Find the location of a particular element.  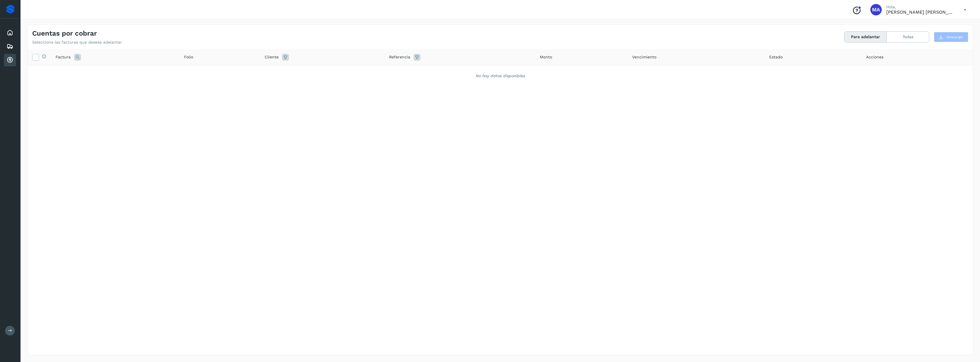

button: Todas is located at coordinates (908, 37).